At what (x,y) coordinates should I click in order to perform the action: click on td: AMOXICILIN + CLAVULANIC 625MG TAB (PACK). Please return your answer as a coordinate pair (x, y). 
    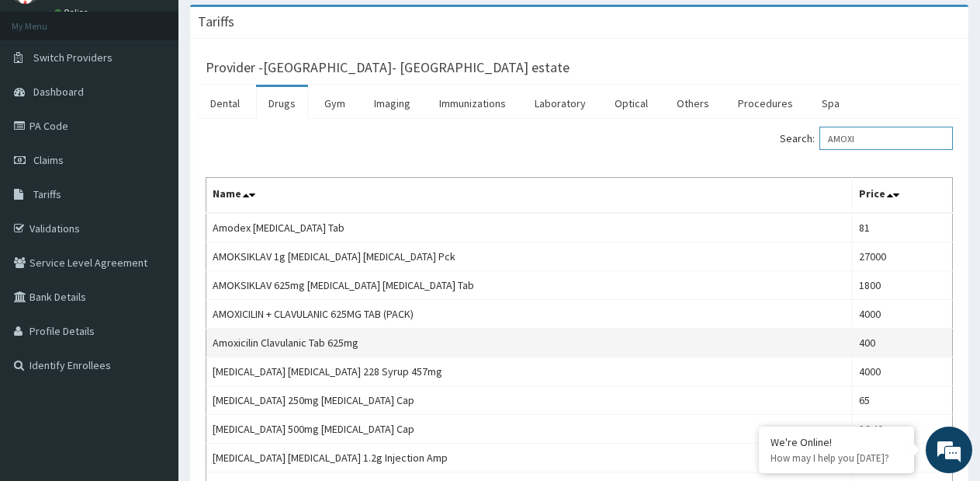
    Looking at the image, I should click on (530, 313).